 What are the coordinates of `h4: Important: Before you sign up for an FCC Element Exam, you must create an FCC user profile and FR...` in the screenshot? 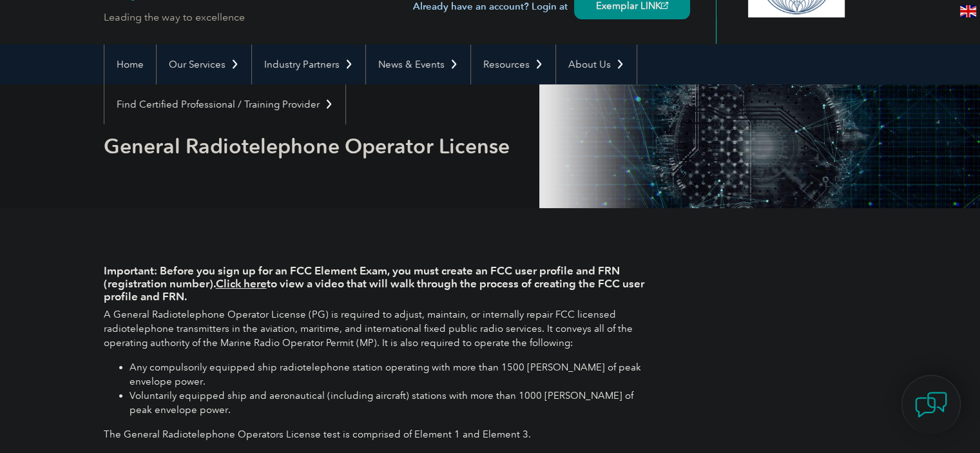 It's located at (374, 283).